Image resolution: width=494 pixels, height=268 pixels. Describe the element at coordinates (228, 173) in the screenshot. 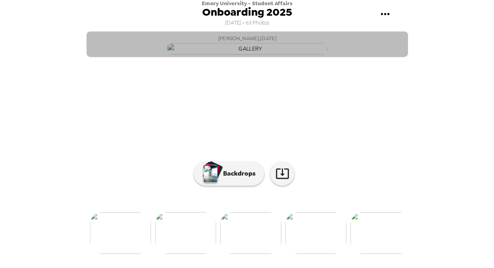

I see `button: Backdrops` at that location.